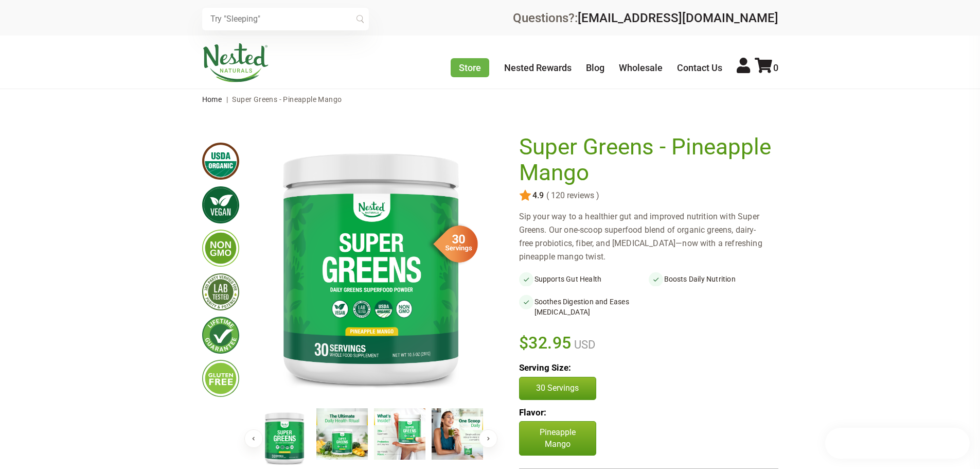  Describe the element at coordinates (583, 345) in the screenshot. I see `span: USD` at that location.